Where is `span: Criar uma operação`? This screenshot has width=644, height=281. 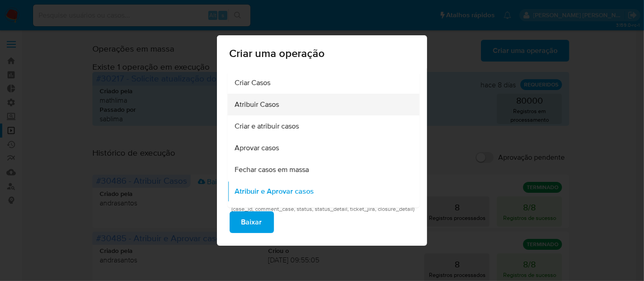 span: Criar uma operação is located at coordinates (322, 54).